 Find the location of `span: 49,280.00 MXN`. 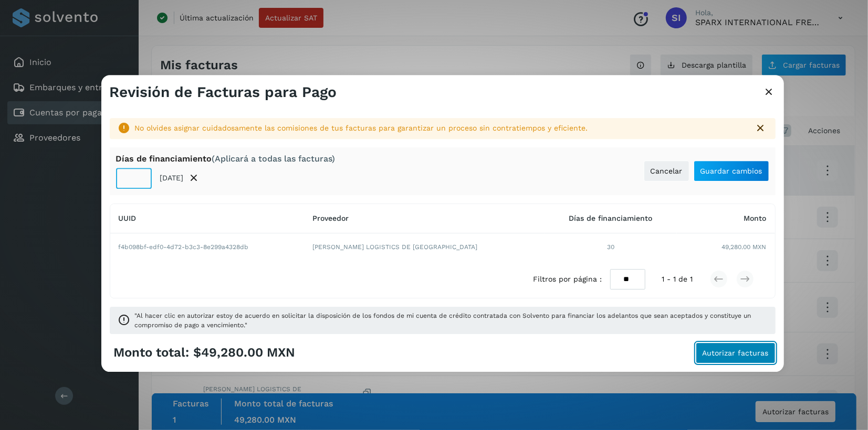

span: 49,280.00 MXN is located at coordinates (744, 247).